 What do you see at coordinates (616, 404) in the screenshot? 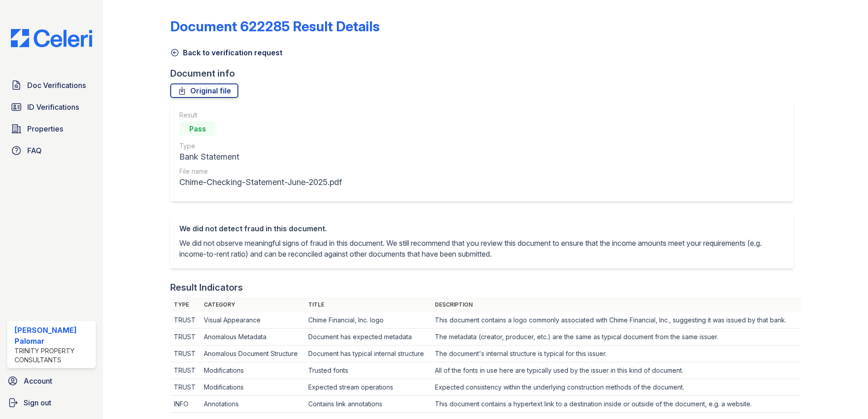
I see `td: This document contains a hypertext link to a destination inside or outside of the document, e.g. ...` at bounding box center [616, 404].